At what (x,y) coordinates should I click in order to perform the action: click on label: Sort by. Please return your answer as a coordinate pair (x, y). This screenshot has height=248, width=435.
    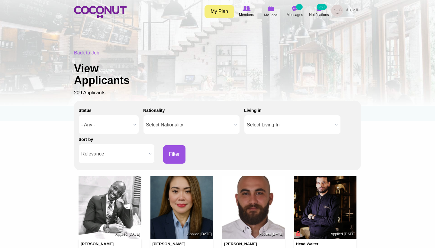
    Looking at the image, I should click on (86, 139).